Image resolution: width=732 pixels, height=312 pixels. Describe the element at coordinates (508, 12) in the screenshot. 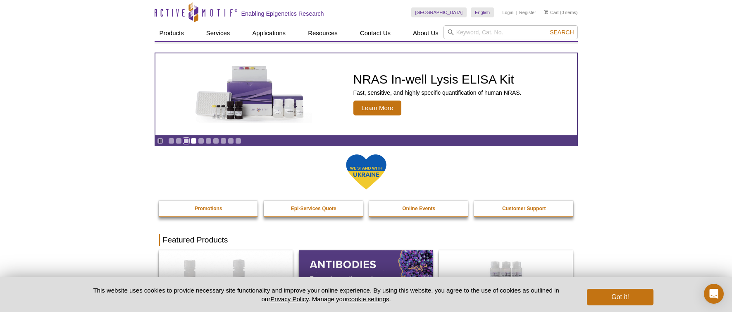

I see `a: Login` at that location.